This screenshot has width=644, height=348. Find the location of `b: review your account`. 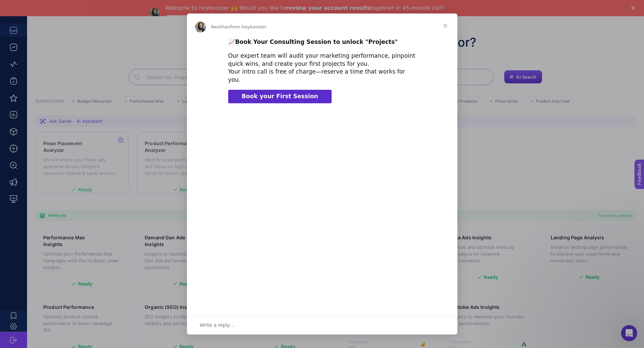

b: review your account is located at coordinates (317, 8).